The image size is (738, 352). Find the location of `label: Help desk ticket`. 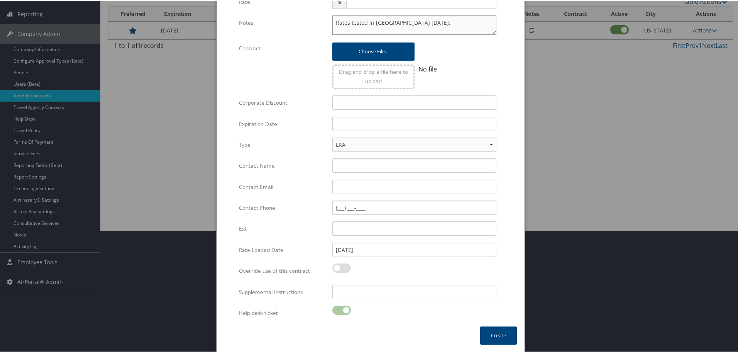

label: Help desk ticket is located at coordinates (283, 312).